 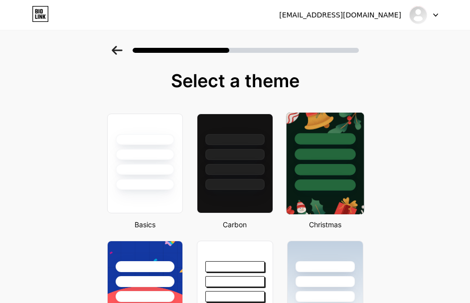 I want to click on img: xmas-22.jpg, so click(x=325, y=163).